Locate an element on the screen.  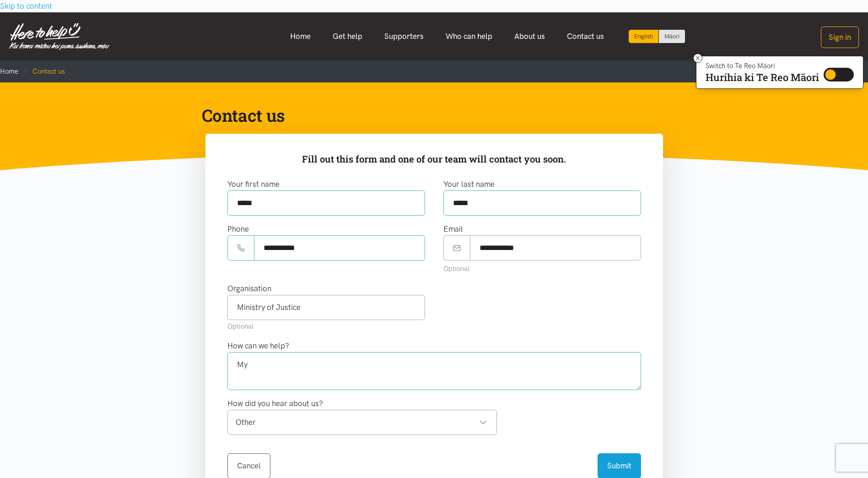
label: Email is located at coordinates (453, 229).